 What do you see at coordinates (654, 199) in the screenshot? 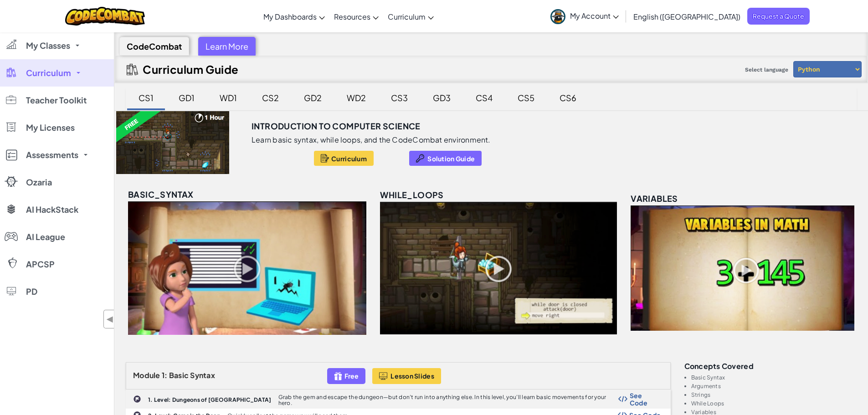
I see `span: variables` at bounding box center [654, 199].